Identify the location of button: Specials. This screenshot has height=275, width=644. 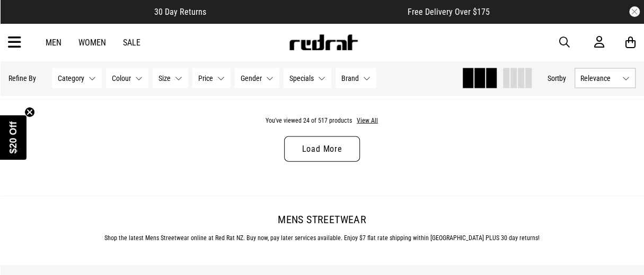
(308, 78).